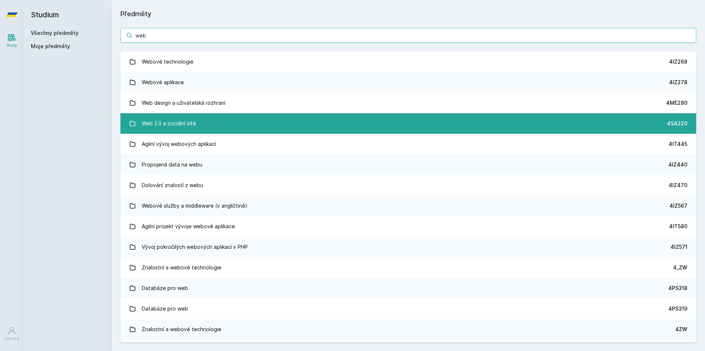  I want to click on a: Agilní vývoj webových aplikací 4IT445, so click(408, 144).